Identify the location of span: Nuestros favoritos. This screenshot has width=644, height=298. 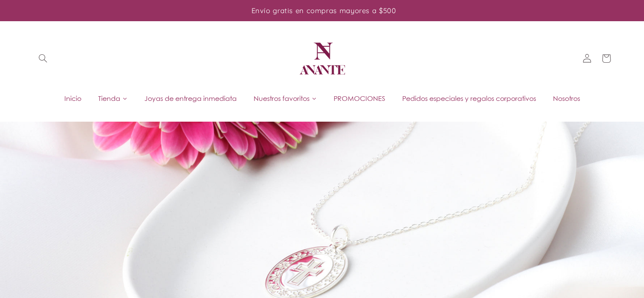
(281, 99).